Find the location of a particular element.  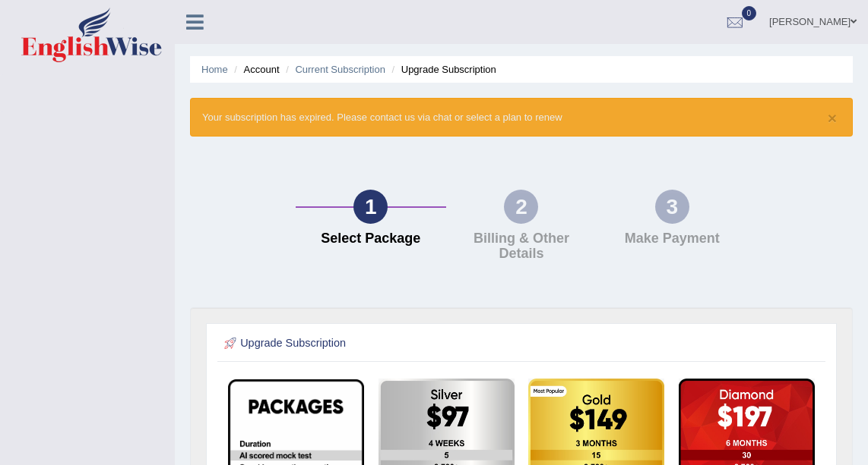

div: 1 is located at coordinates (370, 206).